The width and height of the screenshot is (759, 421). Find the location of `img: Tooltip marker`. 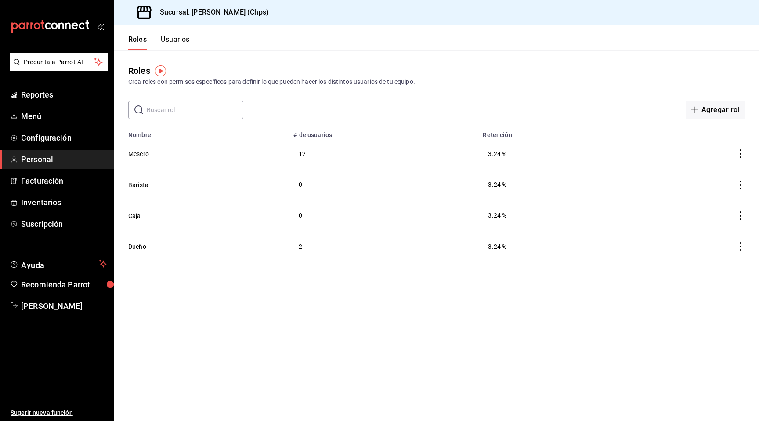

img: Tooltip marker is located at coordinates (160, 71).